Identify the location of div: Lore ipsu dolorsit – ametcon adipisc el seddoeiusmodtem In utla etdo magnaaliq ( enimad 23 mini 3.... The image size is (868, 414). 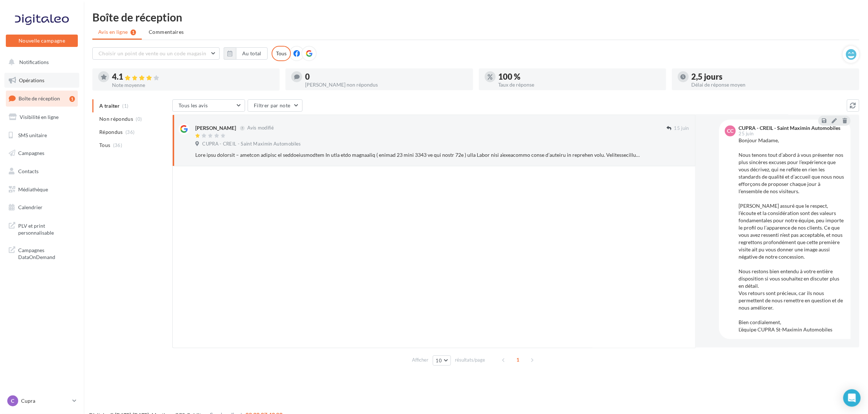
(419, 155).